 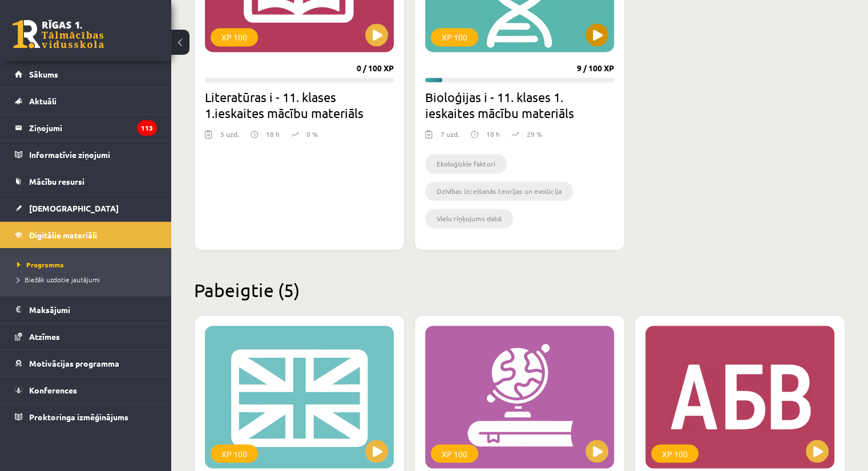 What do you see at coordinates (86, 101) in the screenshot?
I see `a: Aktuāli` at bounding box center [86, 101].